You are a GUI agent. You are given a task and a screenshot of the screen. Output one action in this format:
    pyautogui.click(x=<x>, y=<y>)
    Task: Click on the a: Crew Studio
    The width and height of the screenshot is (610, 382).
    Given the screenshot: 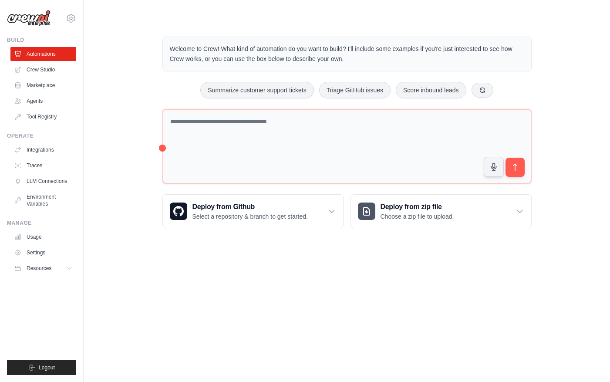 What is the action you would take?
    pyautogui.click(x=43, y=70)
    